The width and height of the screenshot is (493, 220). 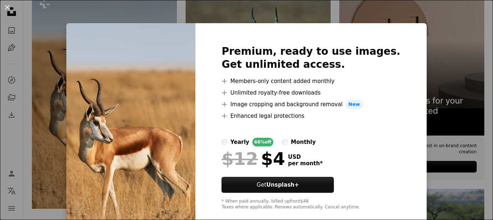 What do you see at coordinates (305, 164) in the screenshot?
I see `span: per month *` at bounding box center [305, 164].